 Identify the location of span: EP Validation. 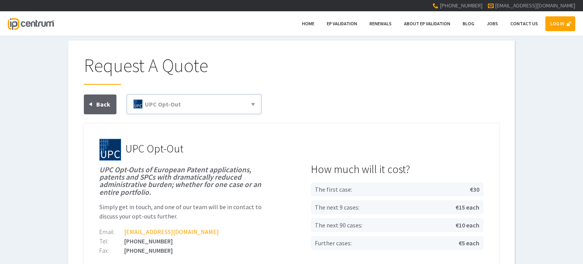
(342, 23).